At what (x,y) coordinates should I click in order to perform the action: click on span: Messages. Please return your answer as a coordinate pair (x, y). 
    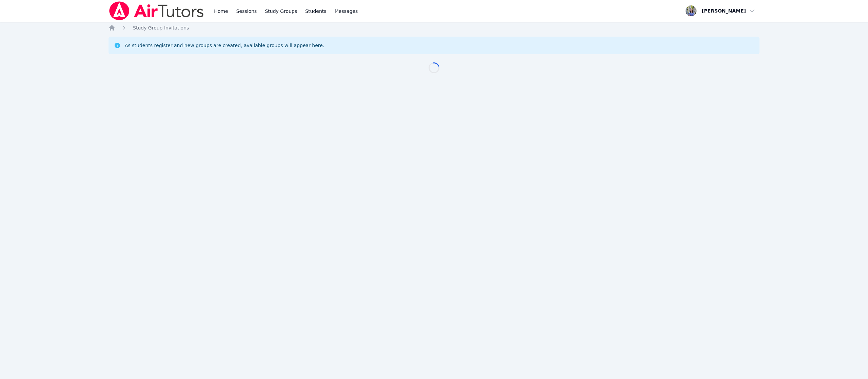
    Looking at the image, I should click on (346, 11).